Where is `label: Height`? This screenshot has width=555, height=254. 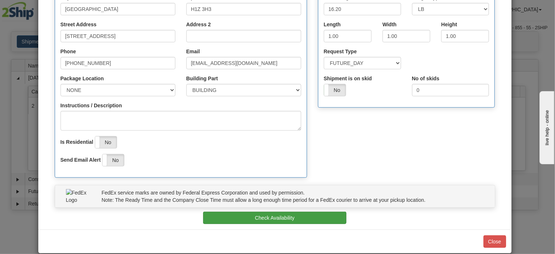
label: Height is located at coordinates (449, 24).